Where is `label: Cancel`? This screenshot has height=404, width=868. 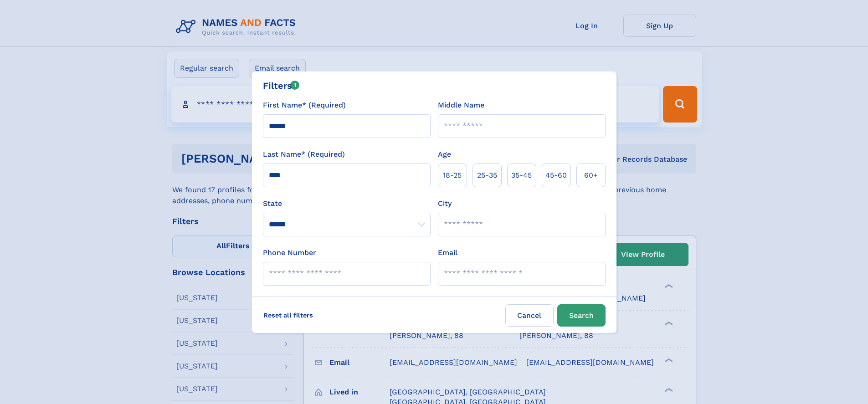 label: Cancel is located at coordinates (530, 315).